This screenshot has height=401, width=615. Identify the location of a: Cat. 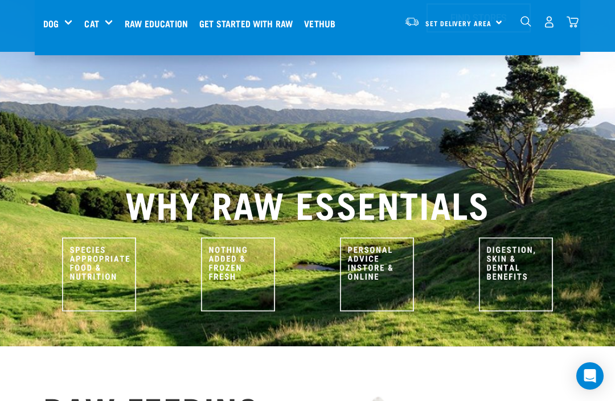
(91, 23).